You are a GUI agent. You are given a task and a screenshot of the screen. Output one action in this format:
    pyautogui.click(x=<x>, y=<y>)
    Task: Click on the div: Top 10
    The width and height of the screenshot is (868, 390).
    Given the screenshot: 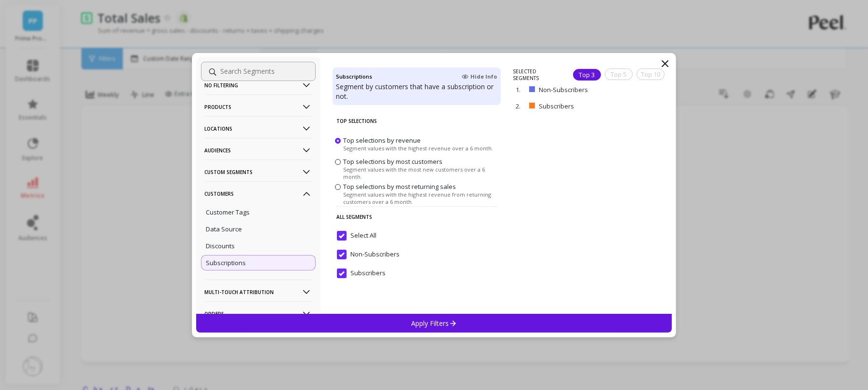 What is the action you would take?
    pyautogui.click(x=651, y=74)
    